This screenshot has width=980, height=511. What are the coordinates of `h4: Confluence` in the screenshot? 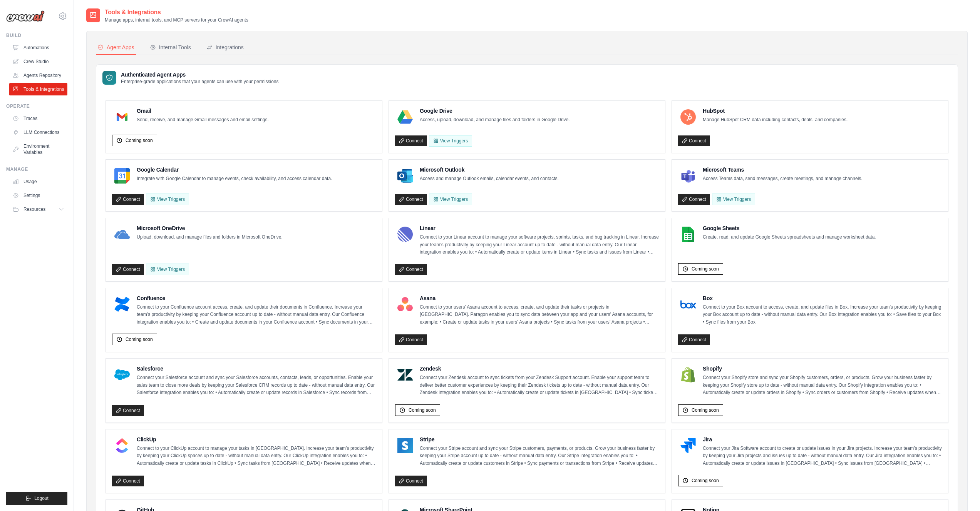 It's located at (256, 298).